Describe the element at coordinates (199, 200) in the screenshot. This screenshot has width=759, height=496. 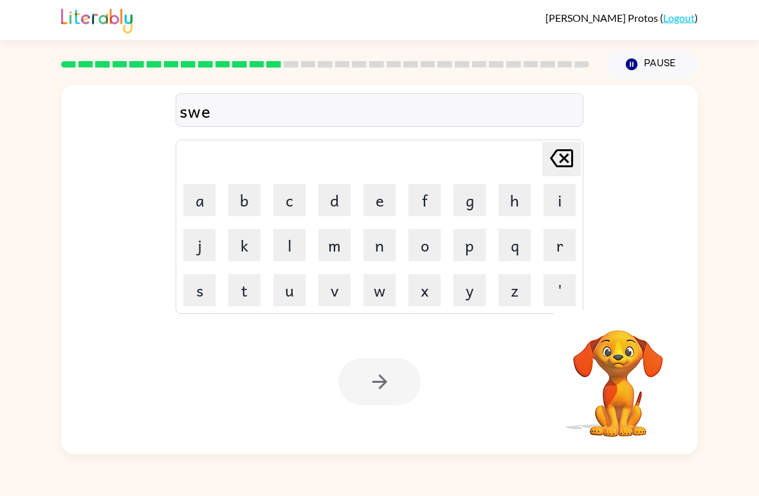
I see `button: a` at that location.